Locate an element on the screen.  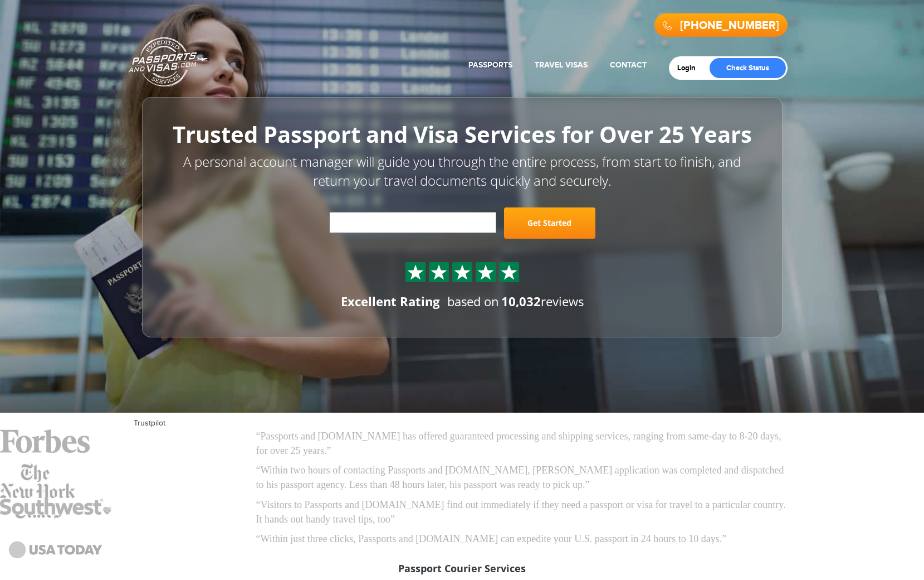
h3: Passport Courier Services is located at coordinates (462, 568).